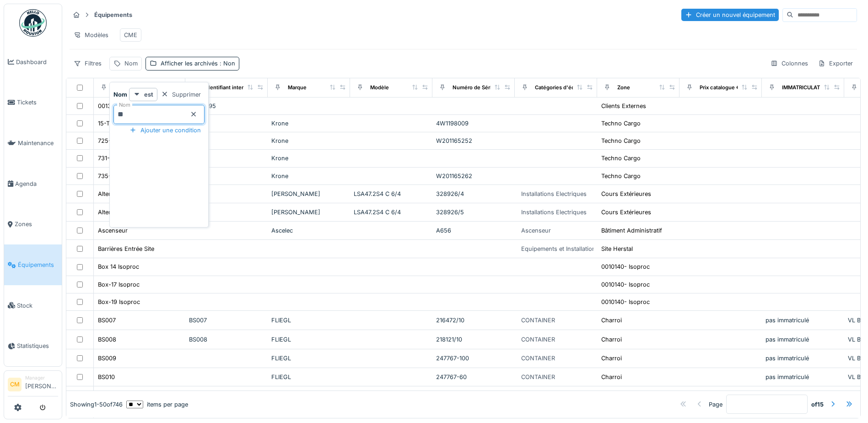 This screenshot has width=868, height=423. I want to click on div: BS010, so click(106, 376).